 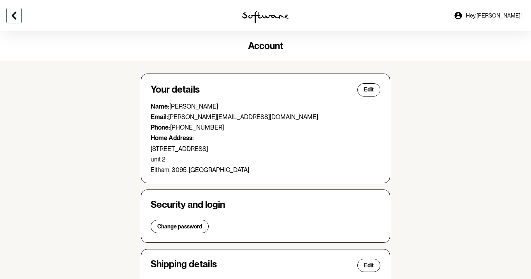 I want to click on p: unit 2, so click(x=265, y=159).